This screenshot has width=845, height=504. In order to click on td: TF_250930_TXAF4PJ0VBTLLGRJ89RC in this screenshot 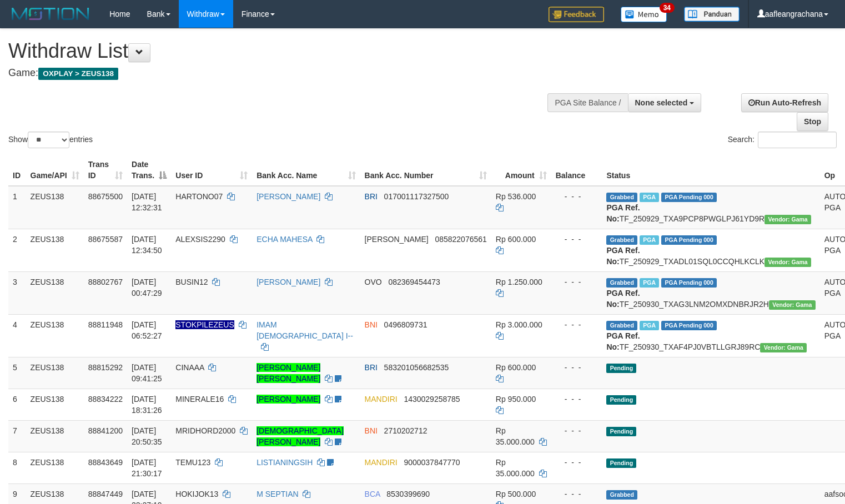, I will do `click(710, 335)`.